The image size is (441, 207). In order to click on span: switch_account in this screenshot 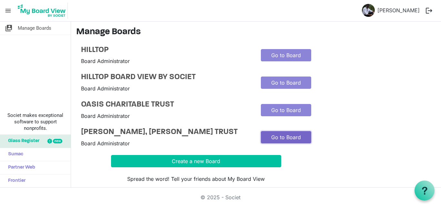, I will do `click(9, 28)`.